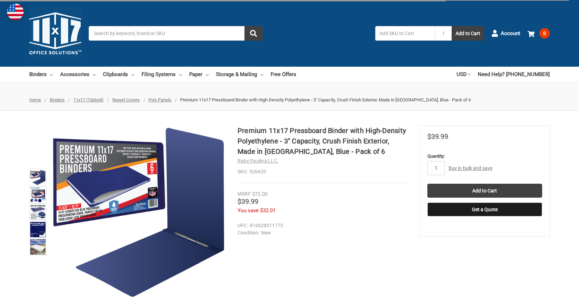 Image resolution: width=579 pixels, height=306 pixels. I want to click on span: Home, so click(35, 100).